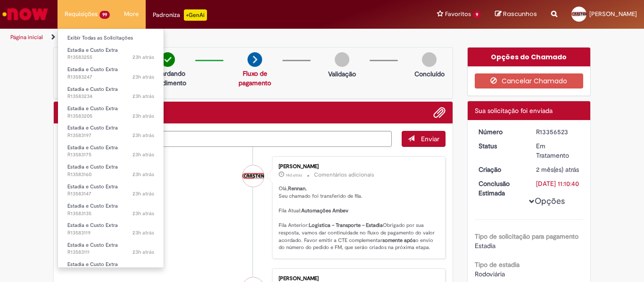 The image size is (644, 282). Describe the element at coordinates (111, 116) in the screenshot. I see `span: R13583205` at that location.